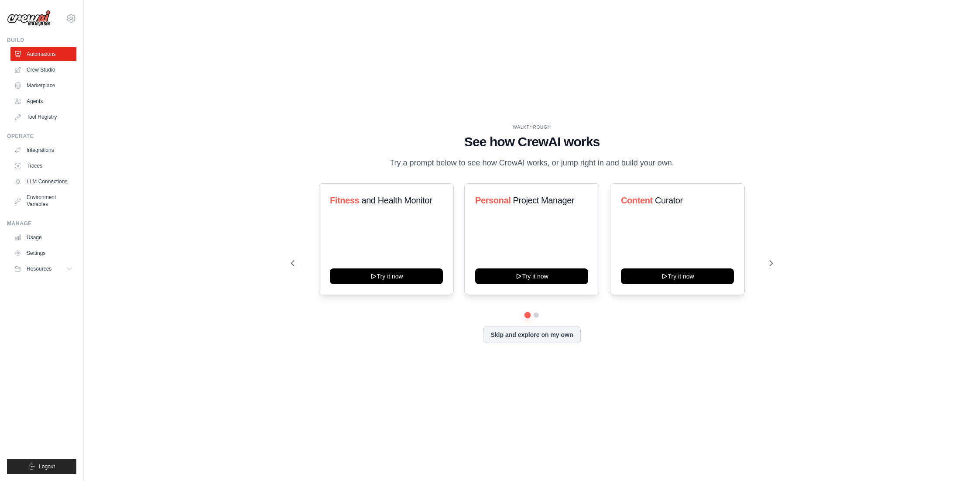 The width and height of the screenshot is (980, 481). I want to click on a: LLM Connections, so click(44, 181).